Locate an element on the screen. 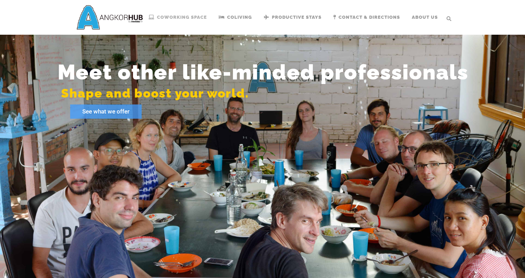 The width and height of the screenshot is (525, 278). rs-layer: See what we offer is located at coordinates (106, 111).